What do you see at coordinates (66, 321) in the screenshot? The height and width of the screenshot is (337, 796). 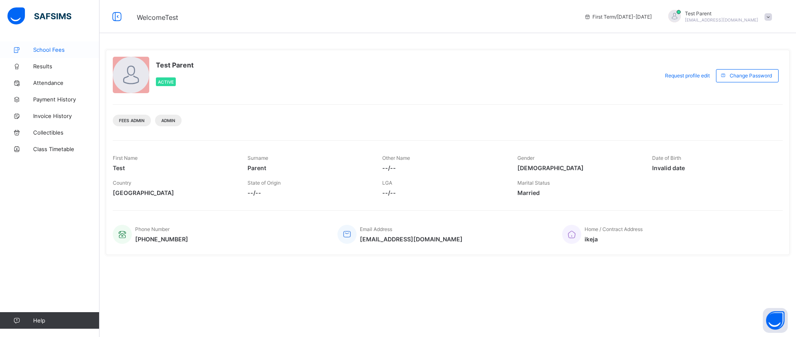 I see `span: Help` at bounding box center [66, 321].